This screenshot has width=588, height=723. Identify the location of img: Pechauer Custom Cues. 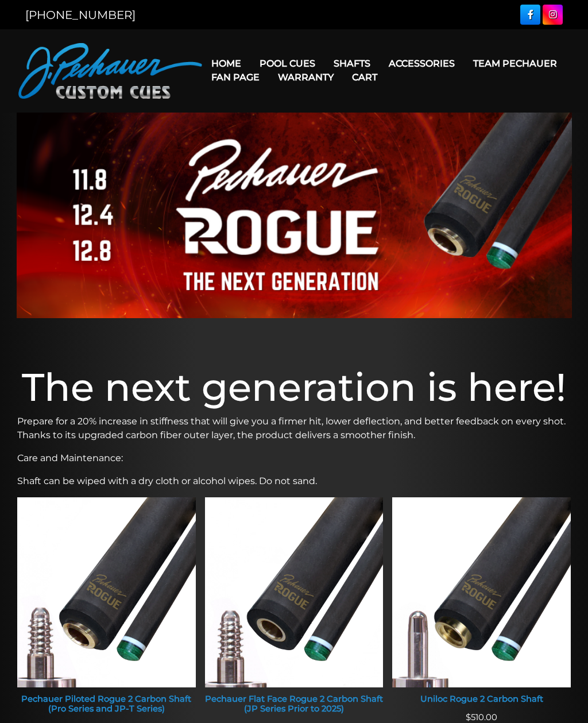
(110, 71).